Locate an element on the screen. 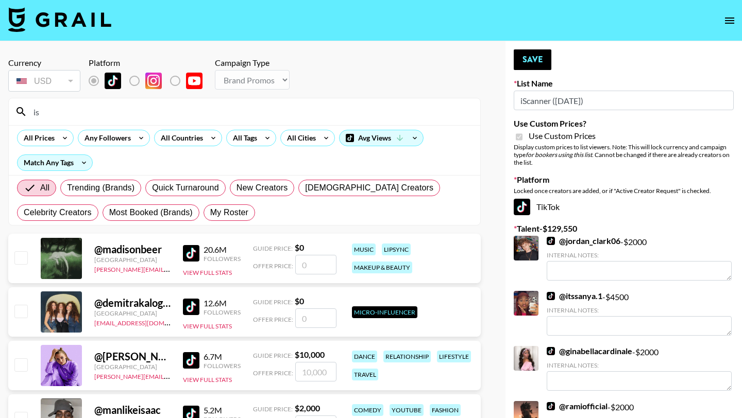  div: travel is located at coordinates (365, 375).